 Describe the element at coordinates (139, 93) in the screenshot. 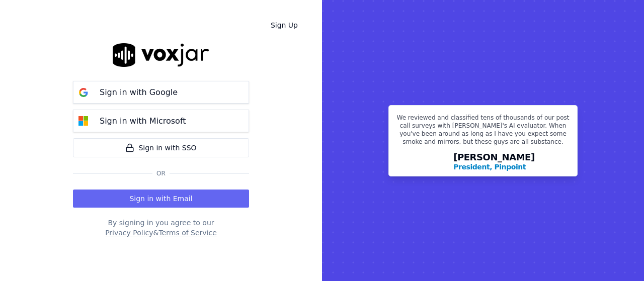

I see `p: Sign in with Google` at that location.